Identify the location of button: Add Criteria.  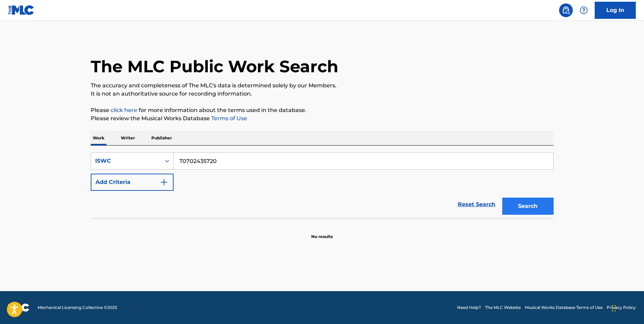
(132, 182).